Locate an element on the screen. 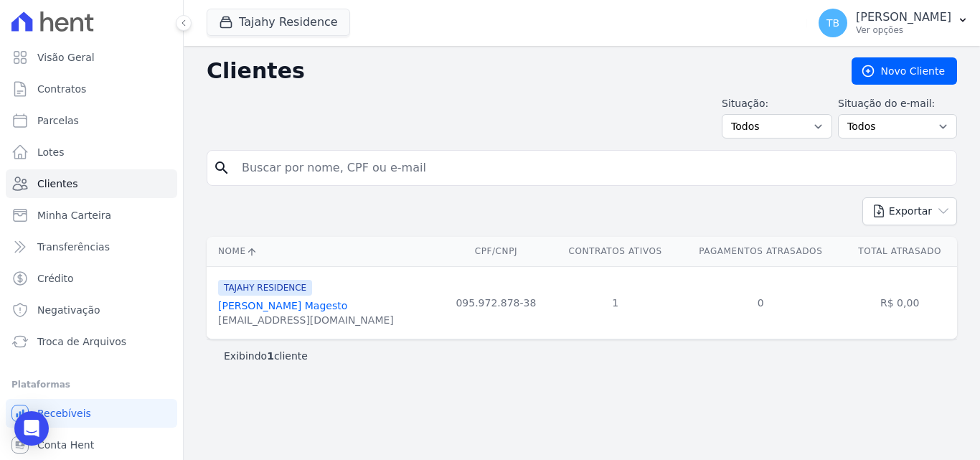 The image size is (980, 460). b: 1 is located at coordinates (271, 356).